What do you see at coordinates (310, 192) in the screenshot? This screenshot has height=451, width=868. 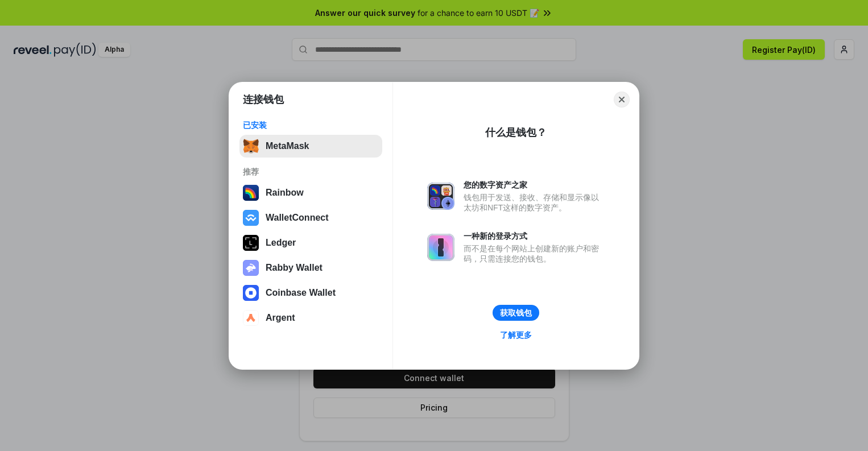 I see `button: Rainbow` at bounding box center [310, 192].